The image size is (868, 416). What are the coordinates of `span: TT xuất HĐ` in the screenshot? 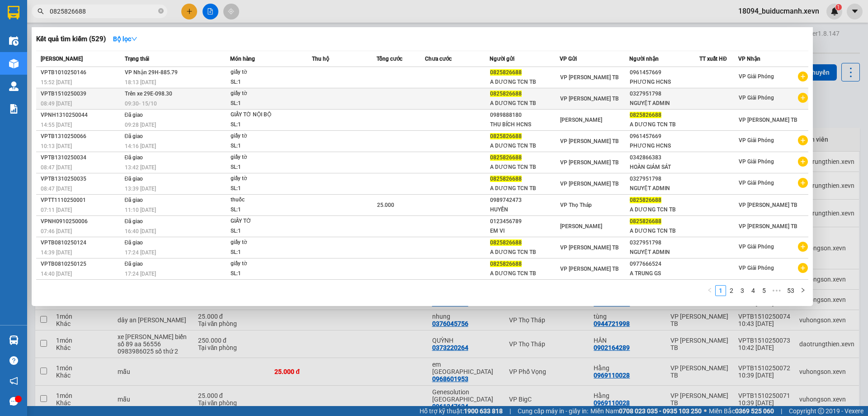 It's located at (712, 59).